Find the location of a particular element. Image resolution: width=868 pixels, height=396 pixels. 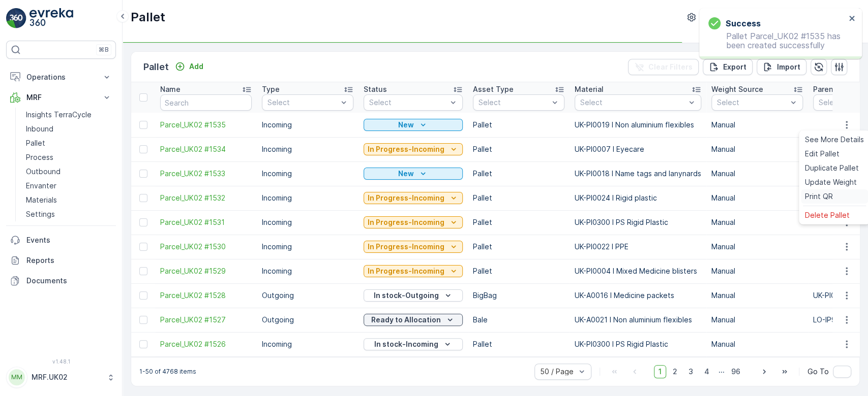

span: Parcel_UK02 #1534 is located at coordinates (206, 149).